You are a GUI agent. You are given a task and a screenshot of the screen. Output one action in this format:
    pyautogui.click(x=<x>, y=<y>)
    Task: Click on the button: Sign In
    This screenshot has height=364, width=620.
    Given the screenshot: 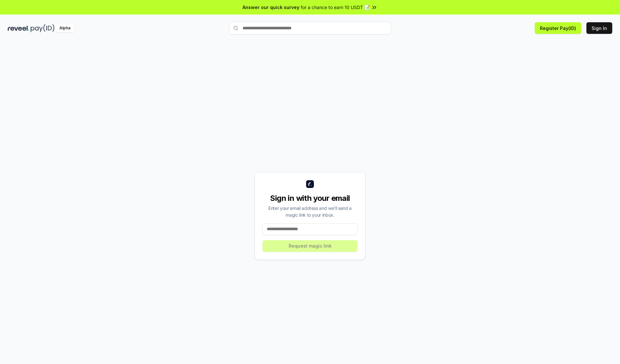 What is the action you would take?
    pyautogui.click(x=599, y=28)
    